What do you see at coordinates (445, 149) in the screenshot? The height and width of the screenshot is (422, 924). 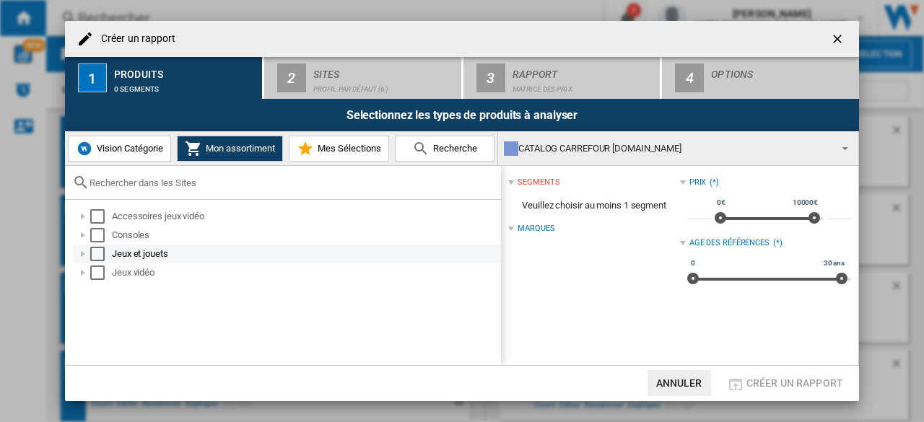 I see `button: Recherche` at bounding box center [445, 149].